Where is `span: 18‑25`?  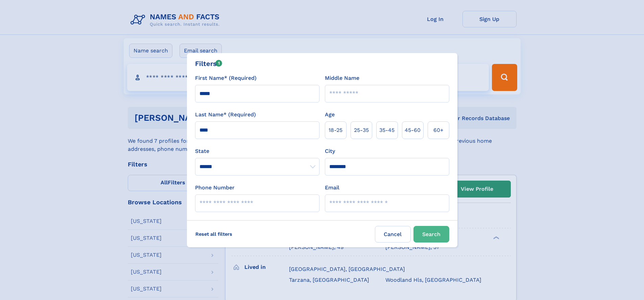 span: 18‑25 is located at coordinates (335, 130).